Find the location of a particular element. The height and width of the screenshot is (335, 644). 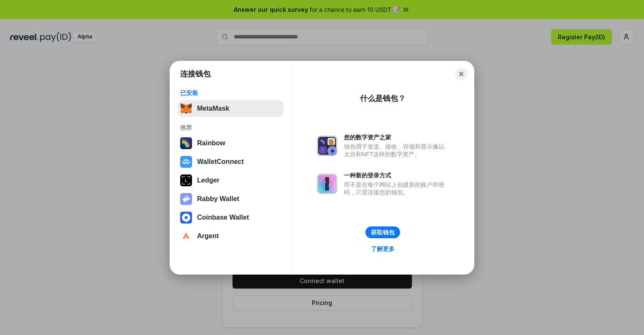

div: 什么是钱包？ is located at coordinates (383, 99).